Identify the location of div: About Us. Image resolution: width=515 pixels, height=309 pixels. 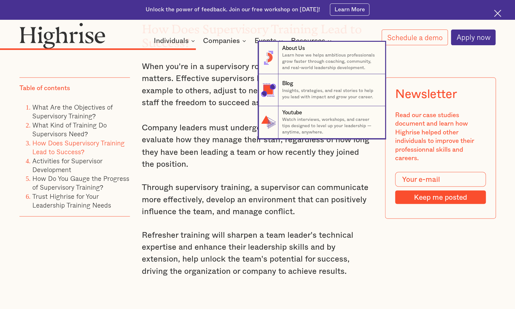
(293, 48).